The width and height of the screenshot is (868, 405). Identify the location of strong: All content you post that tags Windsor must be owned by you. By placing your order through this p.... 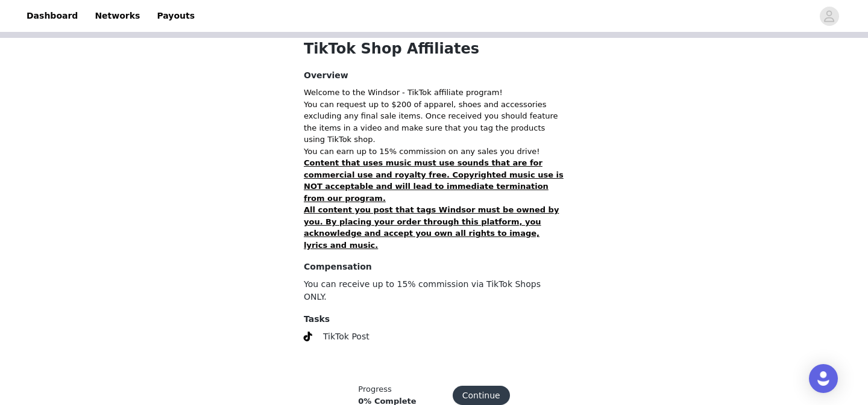
(431, 228).